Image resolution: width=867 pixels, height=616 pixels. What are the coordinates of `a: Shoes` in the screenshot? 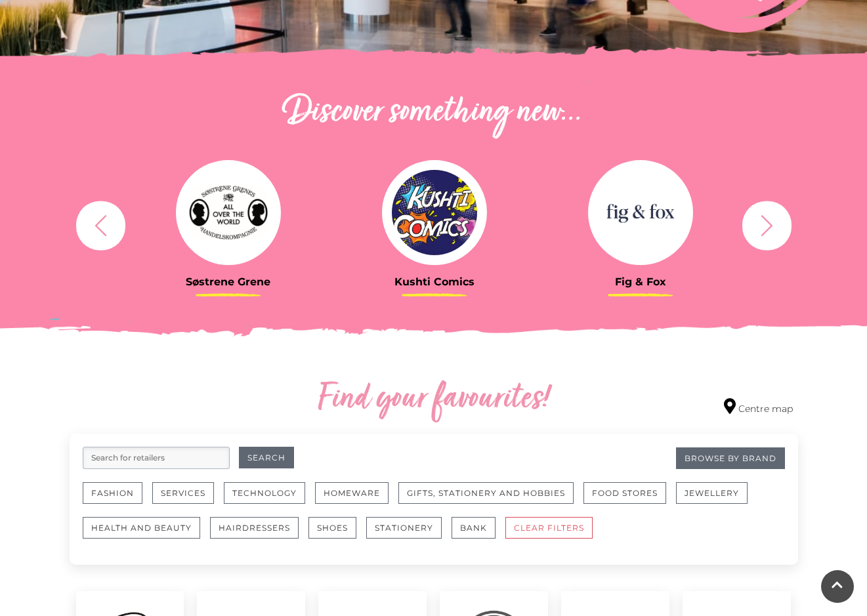 It's located at (338, 534).